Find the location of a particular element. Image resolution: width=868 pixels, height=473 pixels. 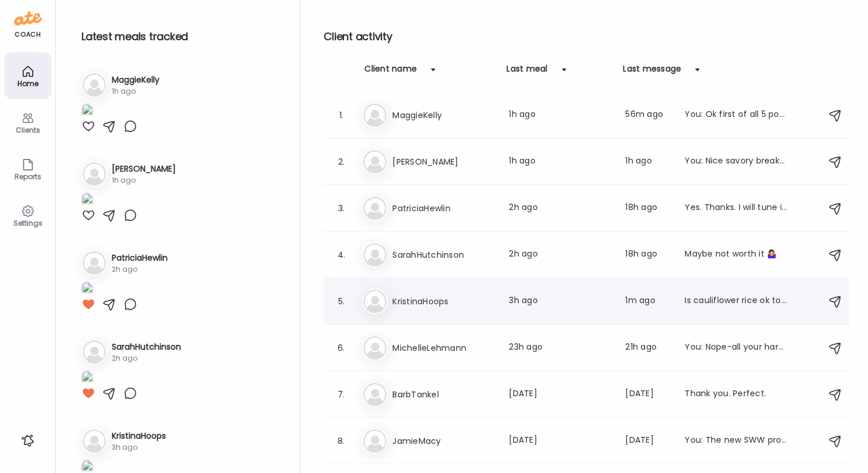

img: images%2FnR0t7EISuYYMJDOB54ce2c9HOZI3%2FjG8o4JUBKaKU3Bo3ojek%2FONvQgKr385pWmliMqaN0_1080 is located at coordinates (87, 111).